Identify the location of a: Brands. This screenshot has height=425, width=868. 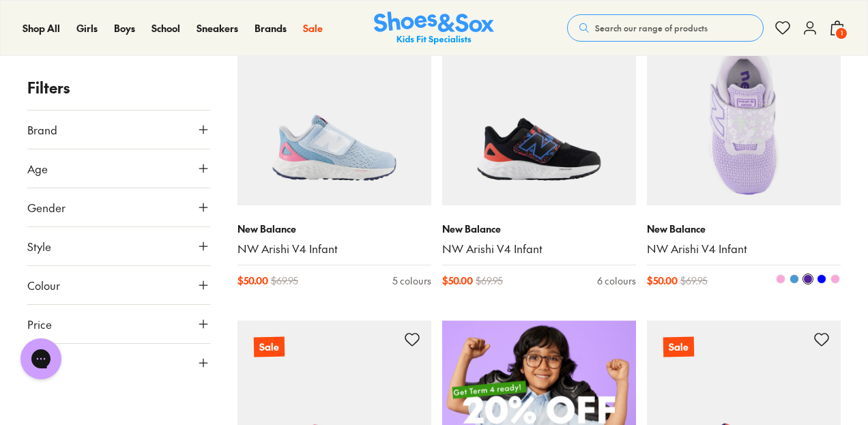
(270, 28).